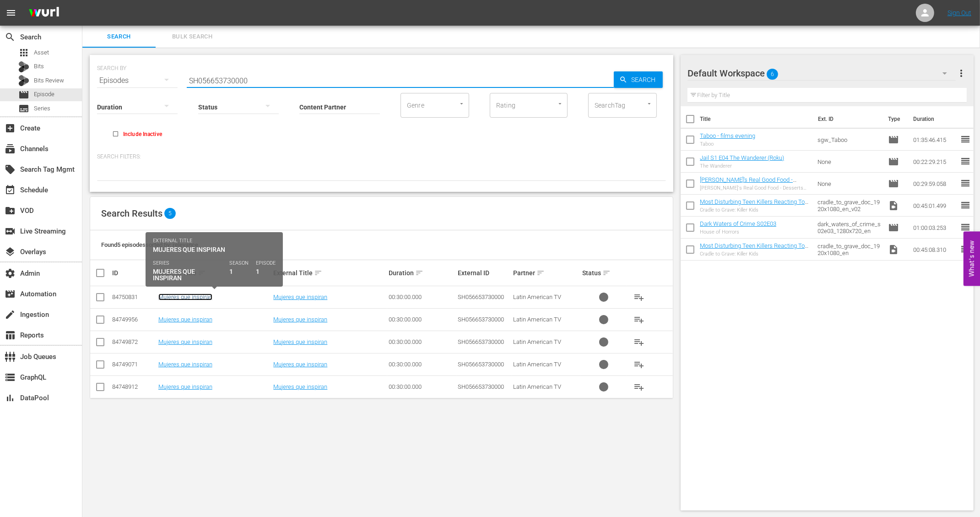 The width and height of the screenshot is (980, 517). I want to click on td: 01:35:46.415, so click(935, 140).